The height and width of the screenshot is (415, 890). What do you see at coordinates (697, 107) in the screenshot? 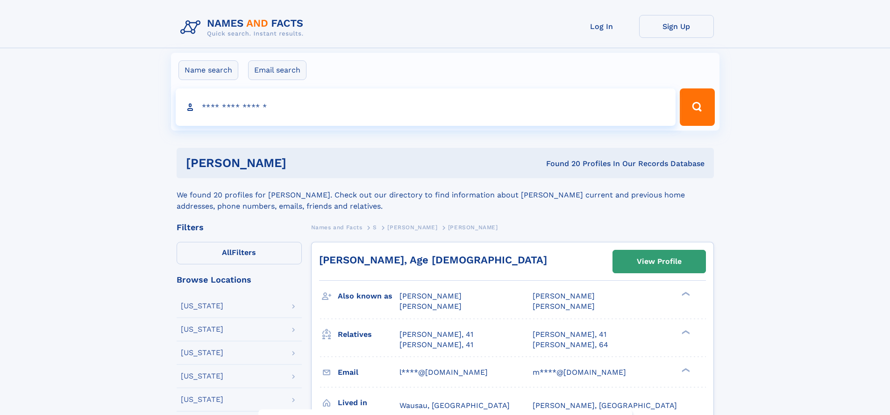
I see `button: Search Button` at bounding box center [697, 107].